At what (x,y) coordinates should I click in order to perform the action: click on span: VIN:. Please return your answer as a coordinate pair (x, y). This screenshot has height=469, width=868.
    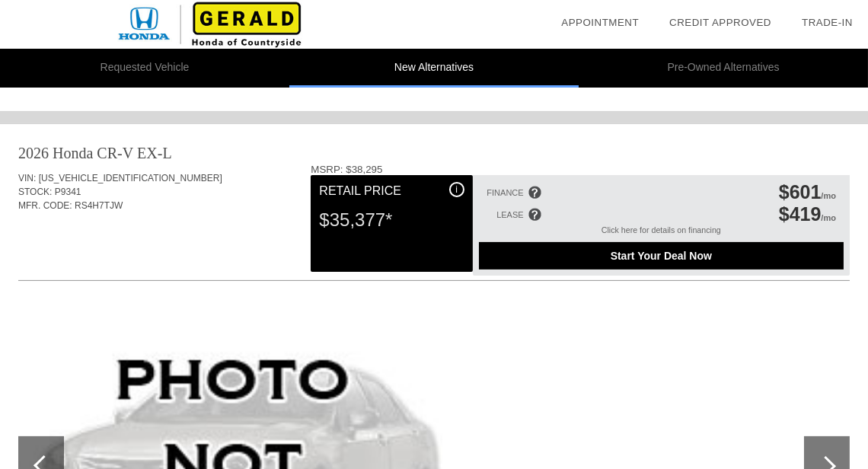
    Looking at the image, I should click on (27, 178).